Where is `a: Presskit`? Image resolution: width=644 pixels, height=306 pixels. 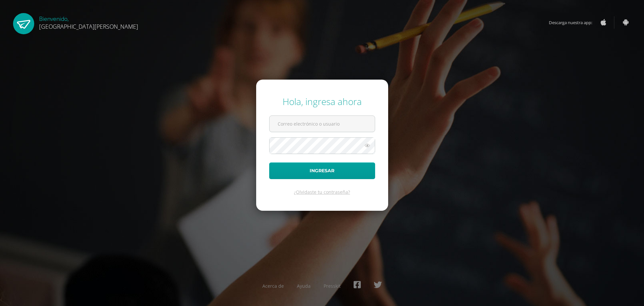
a: Presskit is located at coordinates (333, 286).